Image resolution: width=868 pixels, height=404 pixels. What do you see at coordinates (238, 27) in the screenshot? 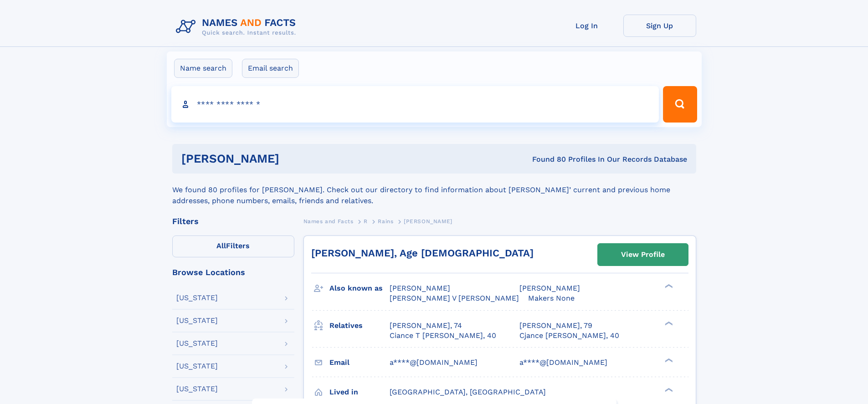
I see `img: Logo Names and Facts` at bounding box center [238, 27].